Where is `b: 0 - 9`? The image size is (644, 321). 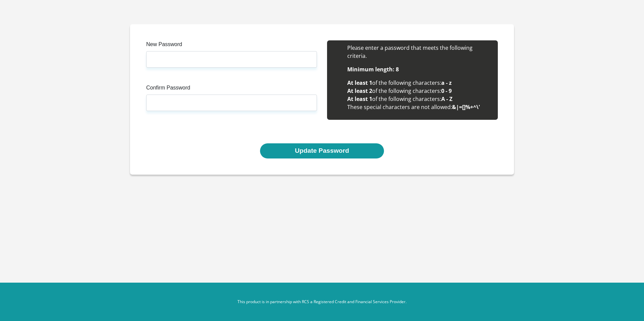
b: 0 - 9 is located at coordinates (446, 91).